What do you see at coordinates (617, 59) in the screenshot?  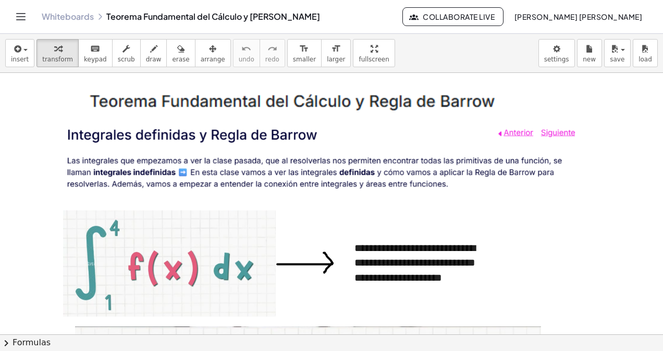 I see `span: save` at bounding box center [617, 59].